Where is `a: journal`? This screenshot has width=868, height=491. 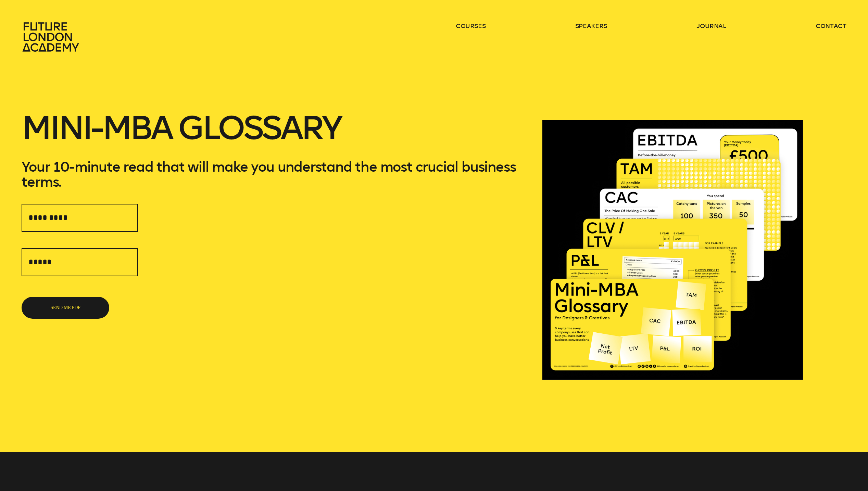 a: journal is located at coordinates (711, 26).